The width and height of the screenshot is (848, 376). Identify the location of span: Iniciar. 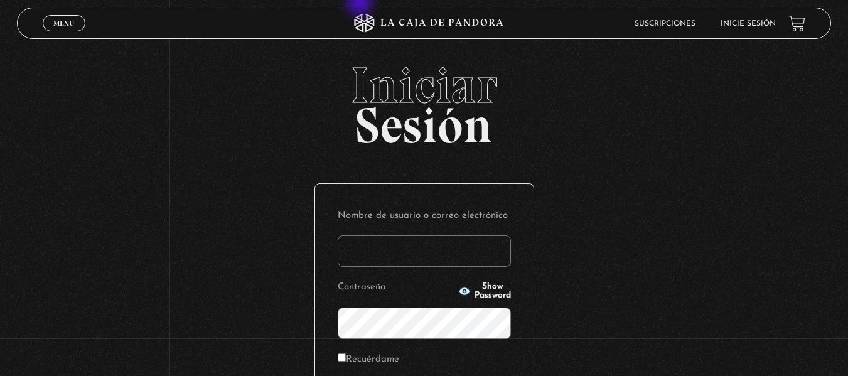
(424, 85).